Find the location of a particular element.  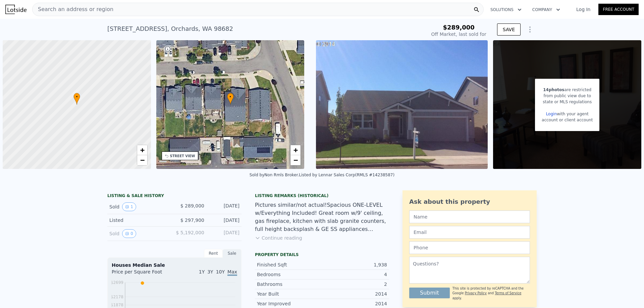

span: with your agent is located at coordinates (573, 114).